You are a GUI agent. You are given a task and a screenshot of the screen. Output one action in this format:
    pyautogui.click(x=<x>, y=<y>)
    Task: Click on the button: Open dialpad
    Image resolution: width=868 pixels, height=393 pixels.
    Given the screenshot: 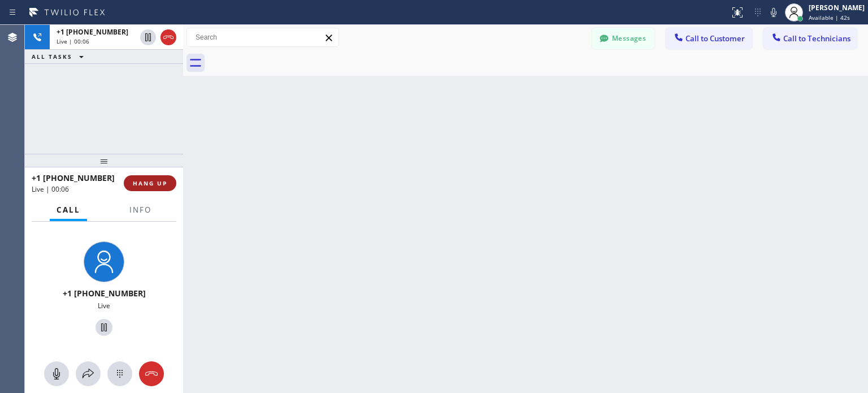 What is the action you would take?
    pyautogui.click(x=120, y=374)
    